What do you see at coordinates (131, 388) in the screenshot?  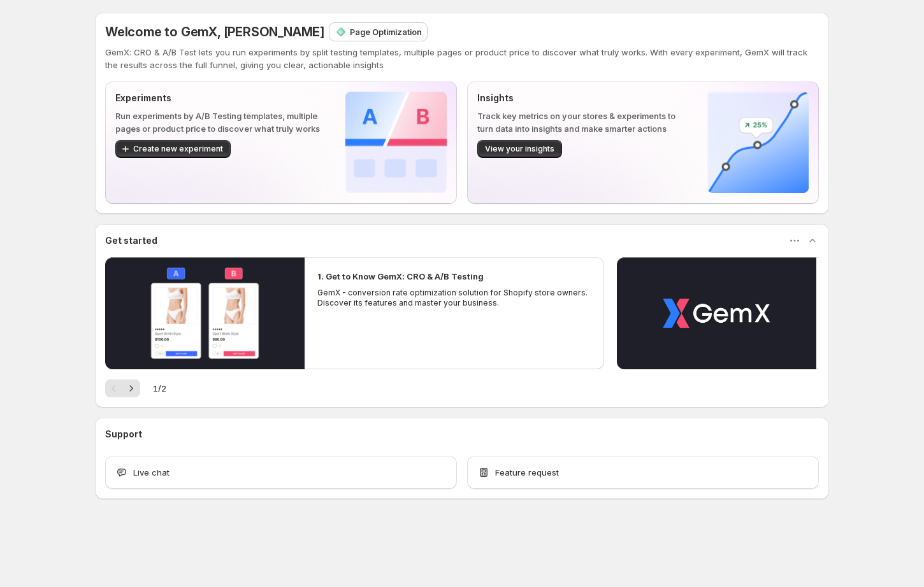 I see `button: Next` at bounding box center [131, 388].